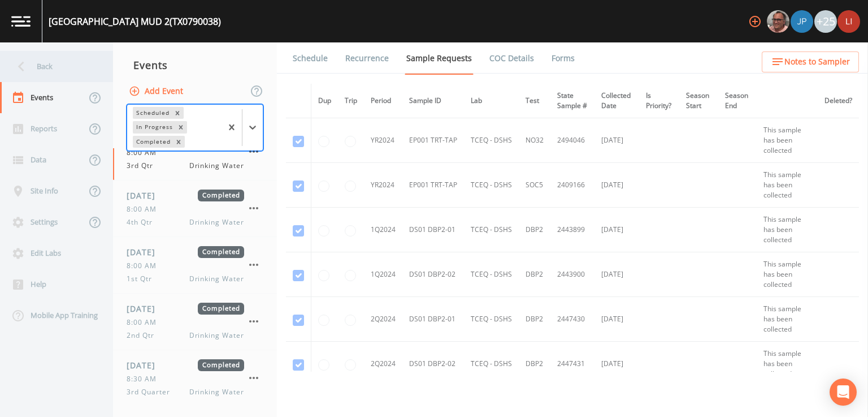  I want to click on span: 4th Qtr, so click(143, 223).